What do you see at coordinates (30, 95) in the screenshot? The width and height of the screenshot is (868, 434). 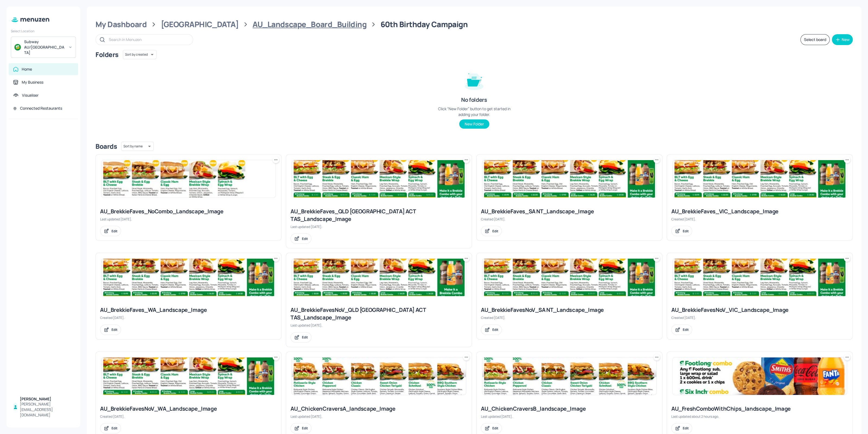 I see `div: Visualiser` at bounding box center [30, 95].